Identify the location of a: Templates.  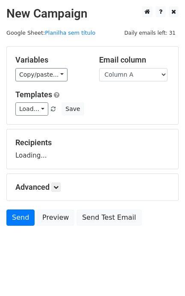
(34, 94).